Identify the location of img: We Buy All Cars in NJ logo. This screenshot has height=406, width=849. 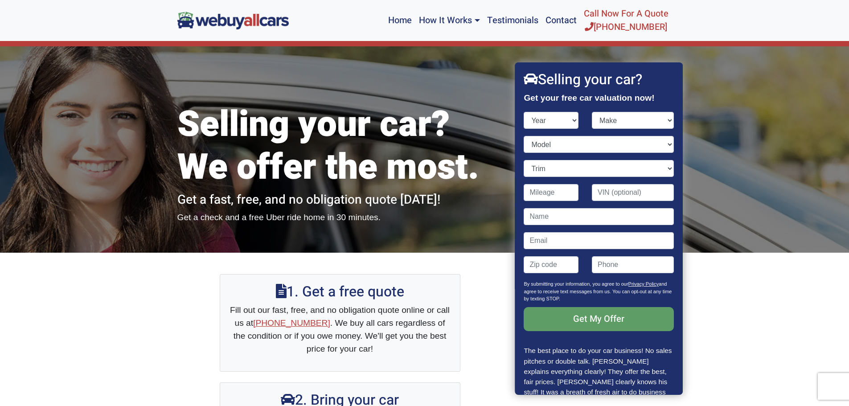
(233, 20).